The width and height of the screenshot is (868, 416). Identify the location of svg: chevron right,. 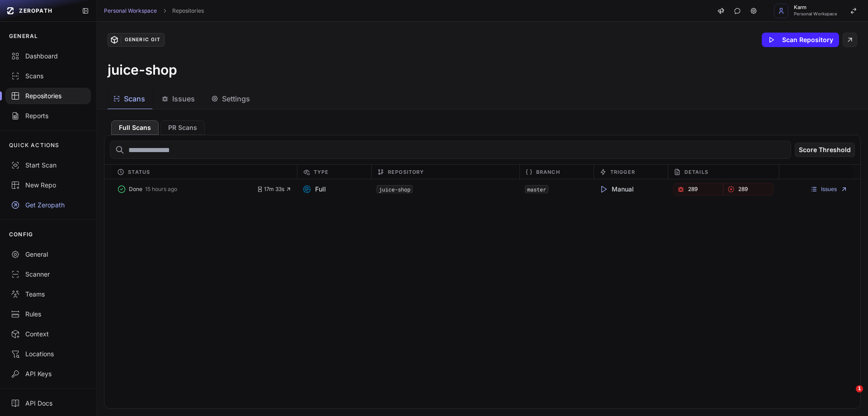
(165, 11).